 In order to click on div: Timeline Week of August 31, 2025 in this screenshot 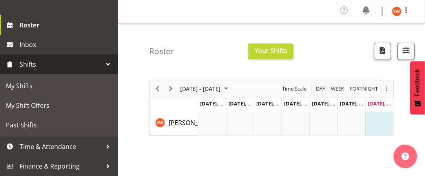, I will do `click(271, 108)`.